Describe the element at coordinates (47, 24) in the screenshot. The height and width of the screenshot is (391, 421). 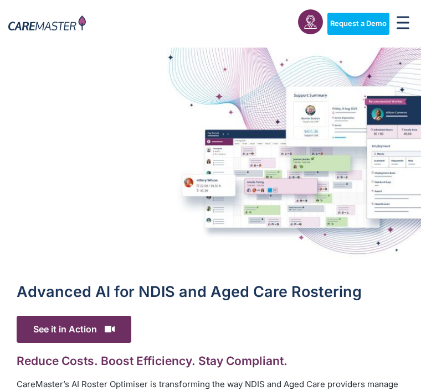
I see `img: CareMaster Logo` at that location.